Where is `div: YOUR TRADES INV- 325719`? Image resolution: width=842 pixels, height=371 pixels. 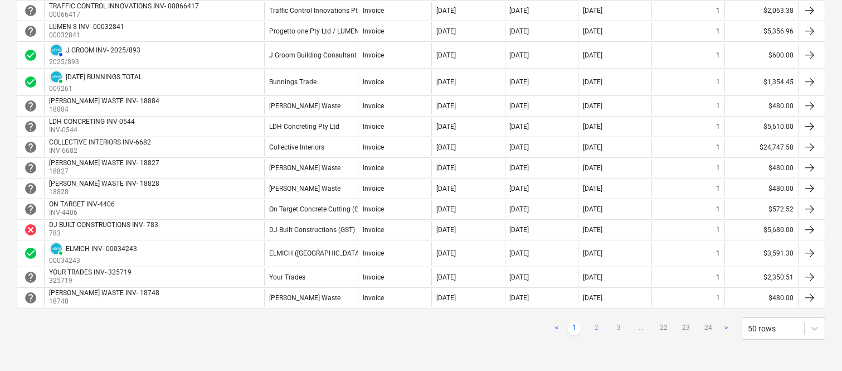
div: YOUR TRADES INV- 325719 is located at coordinates (90, 272).